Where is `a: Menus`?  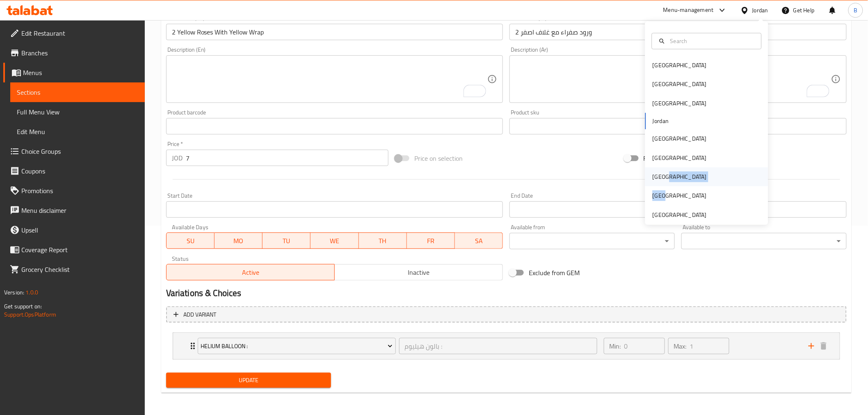 a: Menus is located at coordinates (74, 73).